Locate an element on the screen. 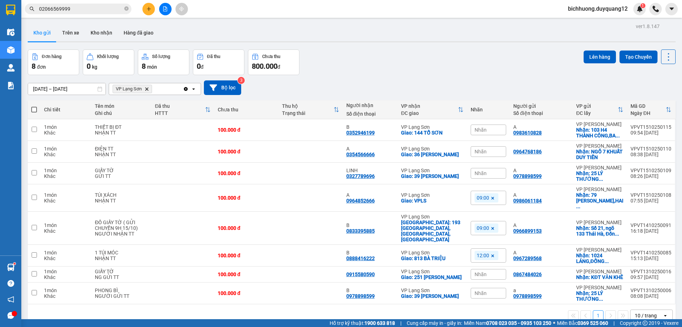  svg: Clear all is located at coordinates (186, 89).